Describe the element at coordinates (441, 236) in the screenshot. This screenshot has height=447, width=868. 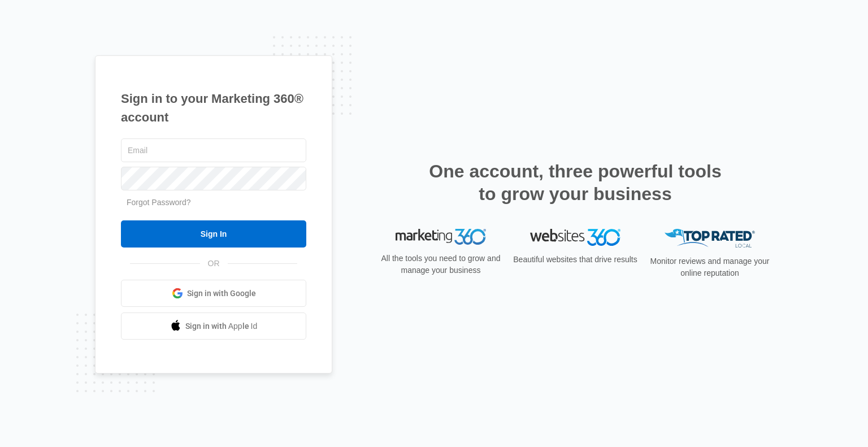
I see `img: Marketing 360` at that location.